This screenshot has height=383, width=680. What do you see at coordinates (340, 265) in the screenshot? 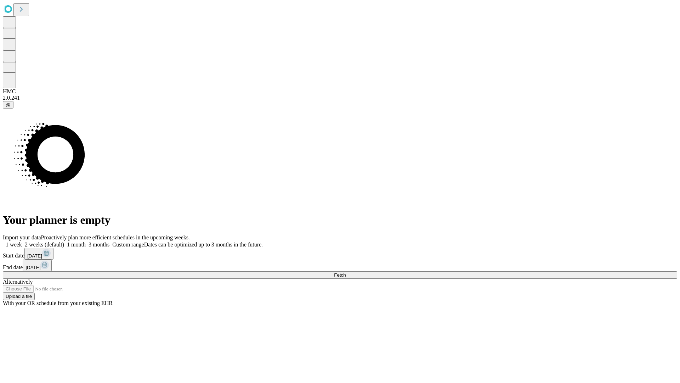
I see `div: End date` at bounding box center [340, 265].